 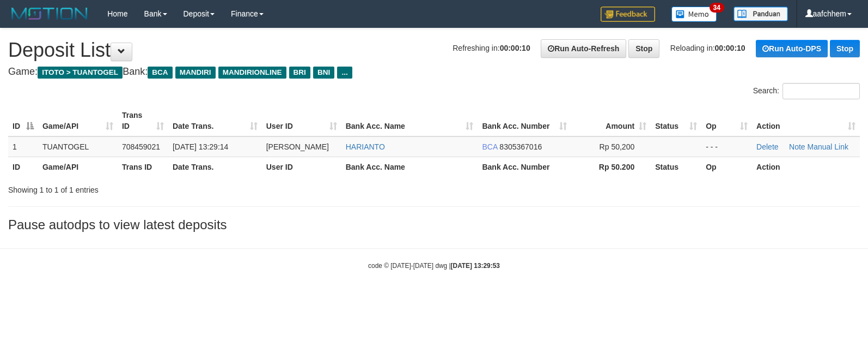 I want to click on img: panduan.png, so click(x=761, y=14).